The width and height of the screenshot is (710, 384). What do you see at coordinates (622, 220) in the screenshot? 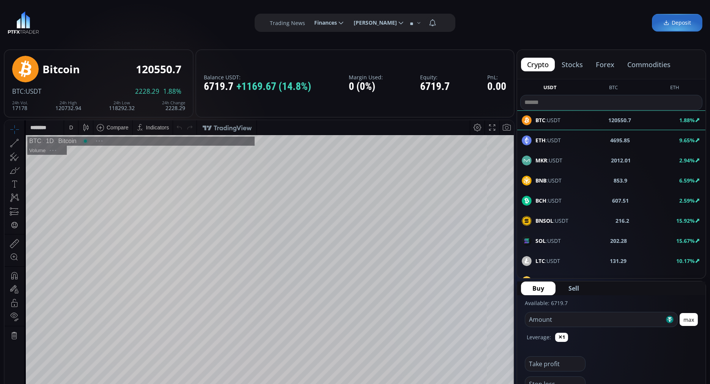
I see `b: 216.2` at bounding box center [622, 220].